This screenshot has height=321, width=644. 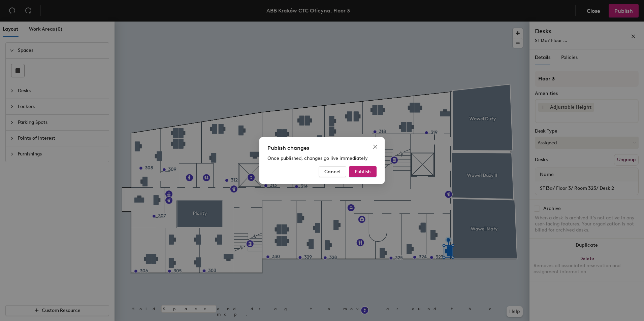 What do you see at coordinates (322, 148) in the screenshot?
I see `div: Publish changes` at bounding box center [322, 148].